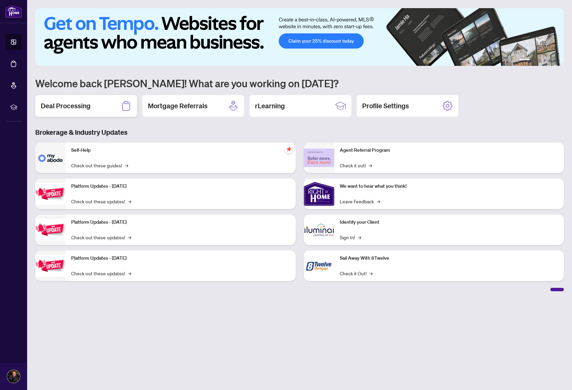 The image size is (572, 390). I want to click on h3: Brokerage & Industry Updates, so click(299, 132).